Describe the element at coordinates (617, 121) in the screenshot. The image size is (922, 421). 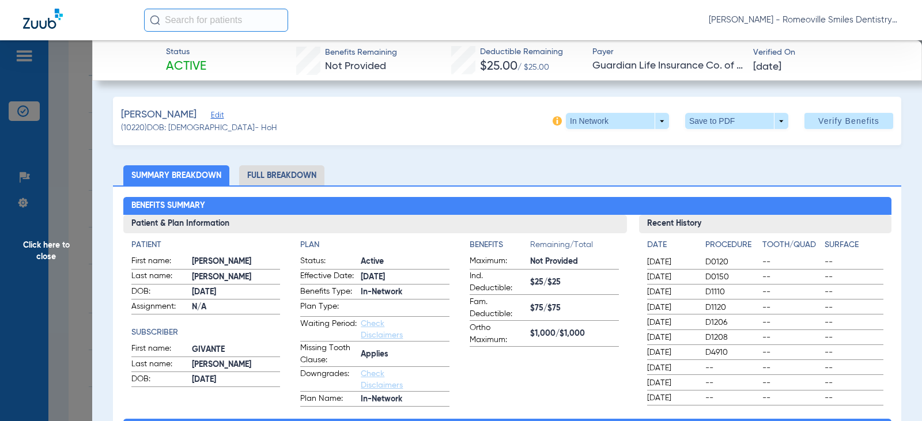
I see `button: In Network` at that location.